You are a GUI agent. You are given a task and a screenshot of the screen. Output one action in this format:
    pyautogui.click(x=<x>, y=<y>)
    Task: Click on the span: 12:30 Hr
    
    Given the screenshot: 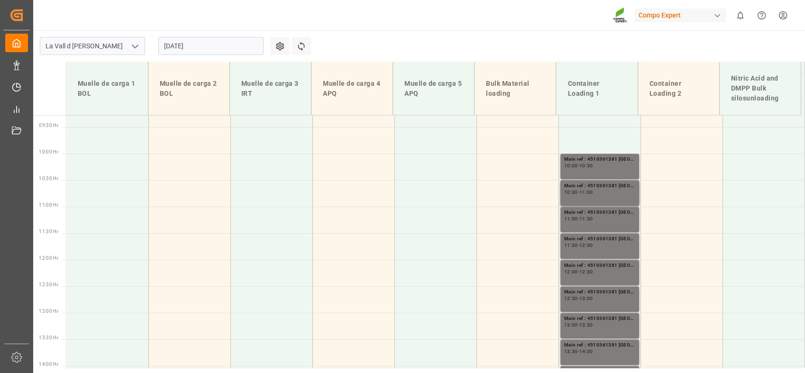 What is the action you would take?
    pyautogui.click(x=48, y=284)
    